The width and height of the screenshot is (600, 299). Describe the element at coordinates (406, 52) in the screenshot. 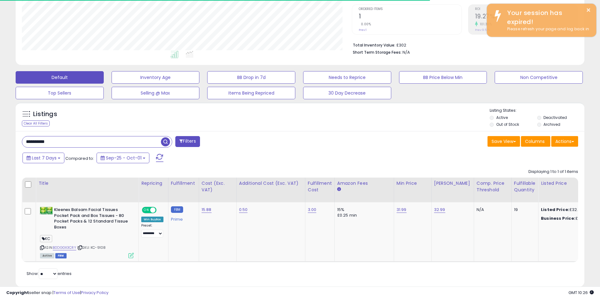

I see `span: N/A` at that location.